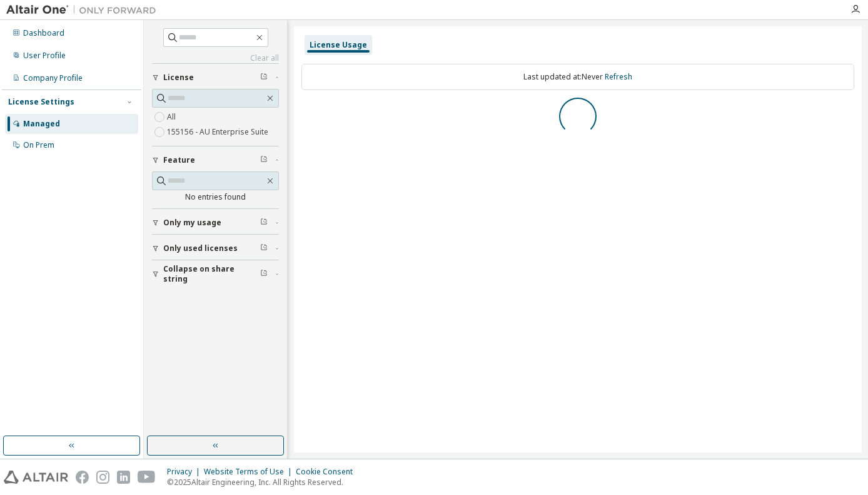 This screenshot has height=495, width=868. I want to click on button: Only my usage, so click(215, 223).